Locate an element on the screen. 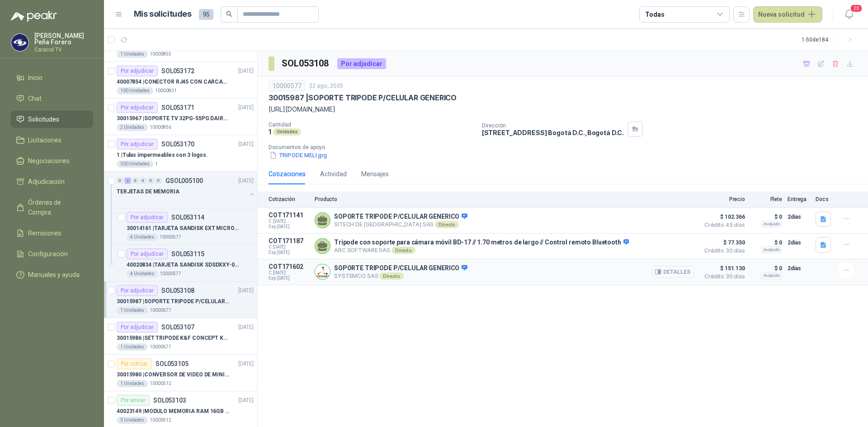 The width and height of the screenshot is (868, 427). div: Incluido is located at coordinates (771, 250).